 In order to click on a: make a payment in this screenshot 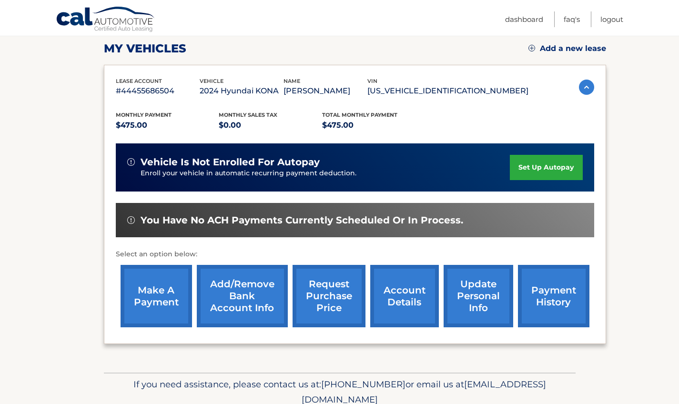, I will do `click(156, 296)`.